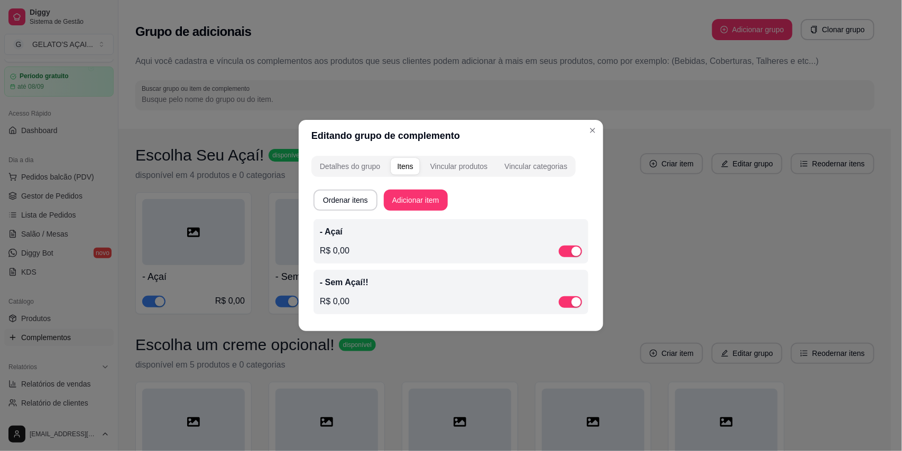 The image size is (902, 451). I want to click on div: Detalhes do grupo, so click(350, 167).